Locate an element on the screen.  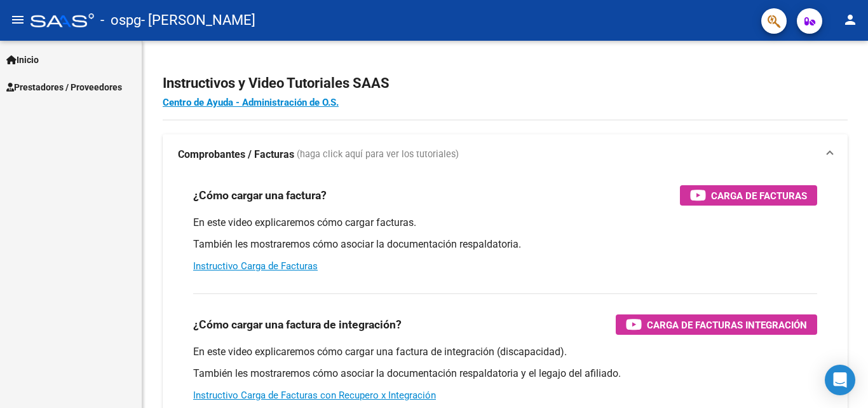
h2: Instructivos y Video Tutoriales SAAS is located at coordinates (505, 83).